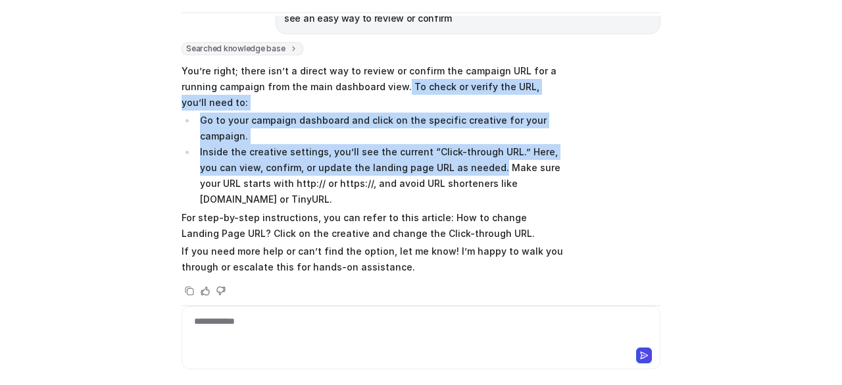 Image resolution: width=842 pixels, height=385 pixels. What do you see at coordinates (374, 259) in the screenshot?
I see `p: If you need more help or can’t find the option, let me know! I’m happy to walk you through or esc...` at bounding box center [374, 259].